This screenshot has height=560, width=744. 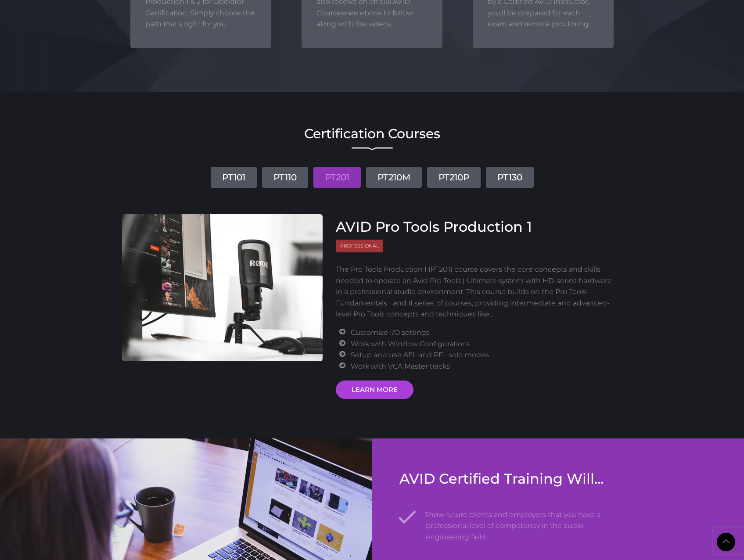 I want to click on a: PT210P, so click(x=454, y=177).